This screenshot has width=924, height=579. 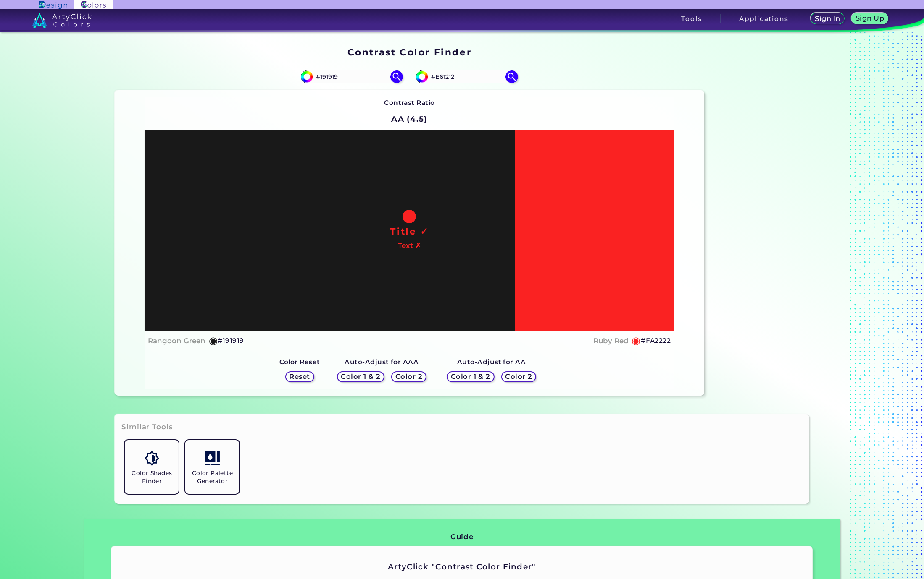 I want to click on img: icon_col_pal_col.svg, so click(x=212, y=458).